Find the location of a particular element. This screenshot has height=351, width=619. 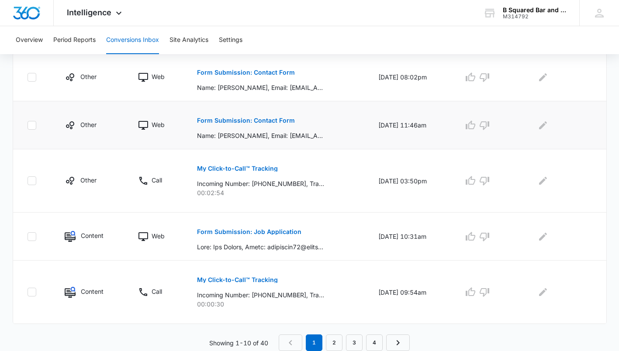

a: Page 4 is located at coordinates (374, 343).